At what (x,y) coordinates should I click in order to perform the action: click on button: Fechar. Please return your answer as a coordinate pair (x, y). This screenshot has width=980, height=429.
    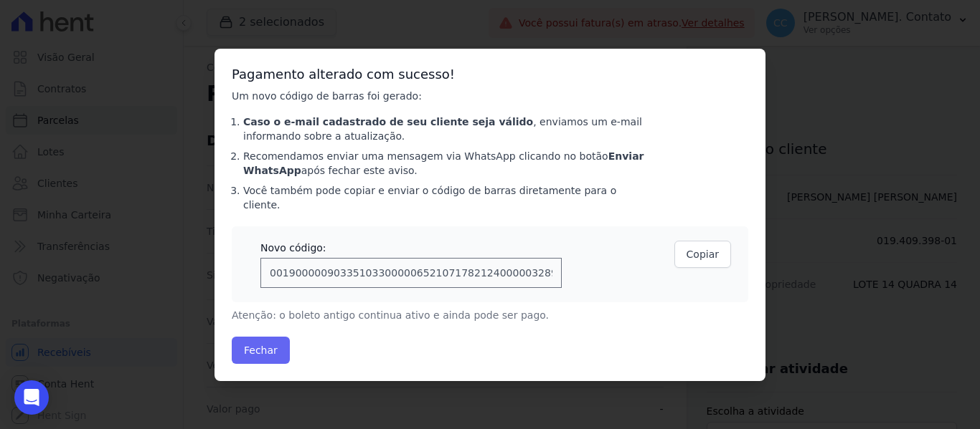
    Looking at the image, I should click on (260, 350).